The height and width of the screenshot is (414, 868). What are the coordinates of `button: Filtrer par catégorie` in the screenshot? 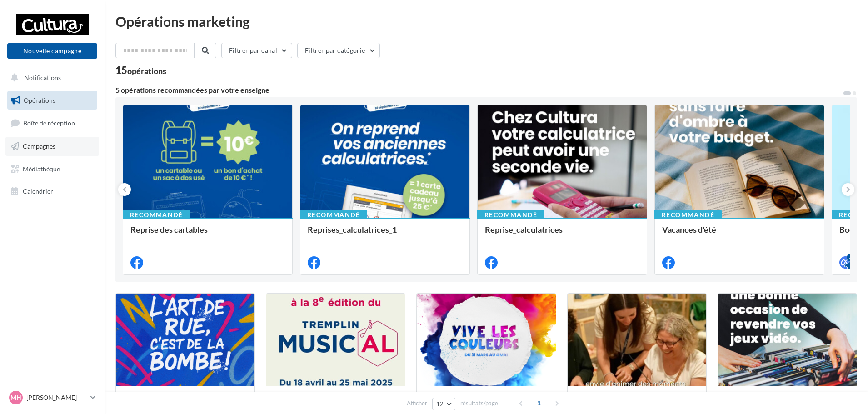 It's located at (338, 51).